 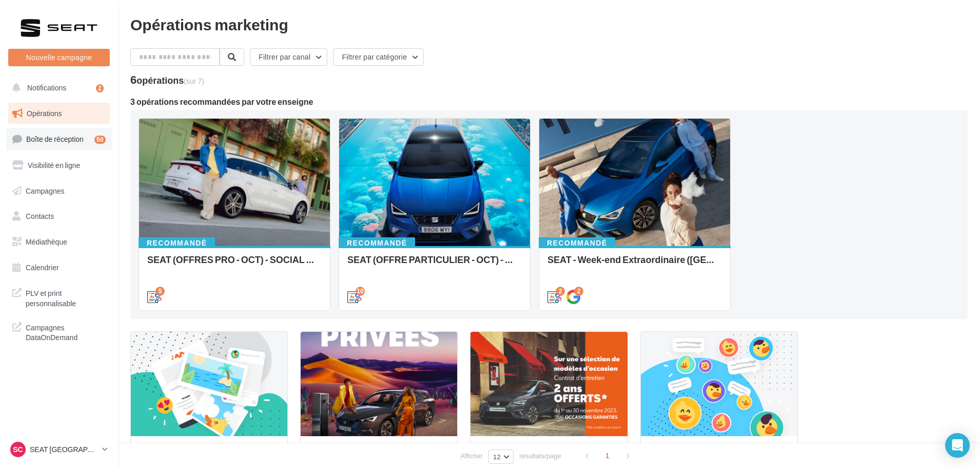 I want to click on span: Campagnes, so click(x=45, y=190).